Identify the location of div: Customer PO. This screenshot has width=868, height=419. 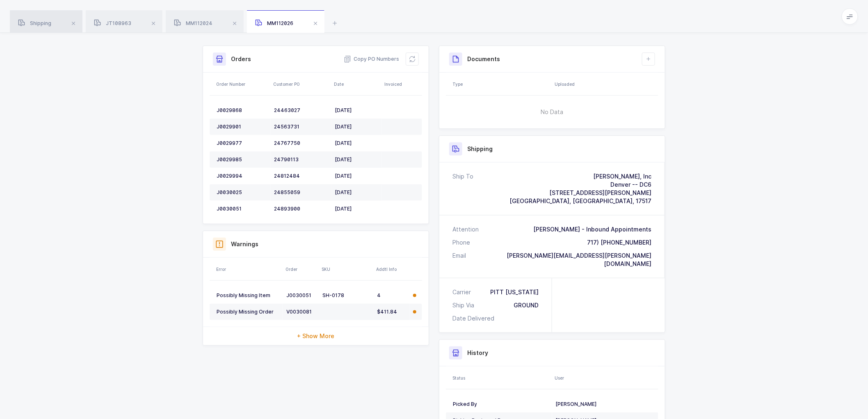
(301, 84).